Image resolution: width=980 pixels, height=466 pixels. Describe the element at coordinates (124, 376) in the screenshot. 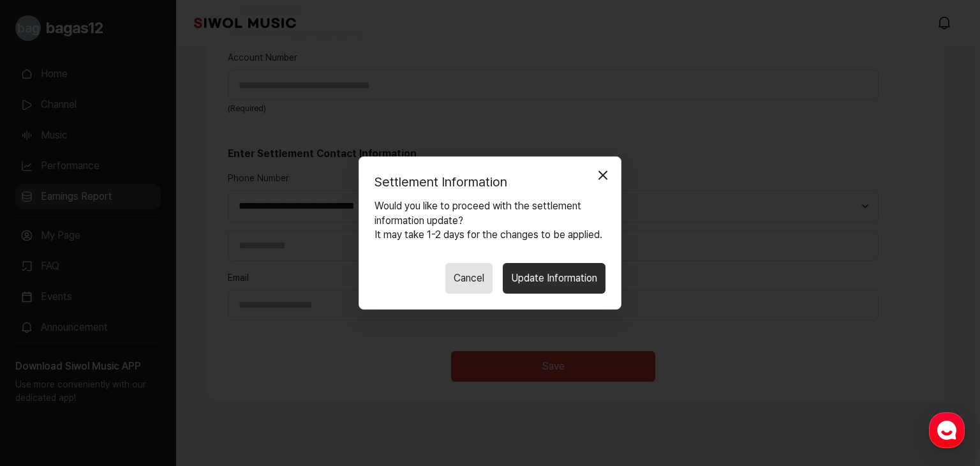

I see `a: Messages` at that location.